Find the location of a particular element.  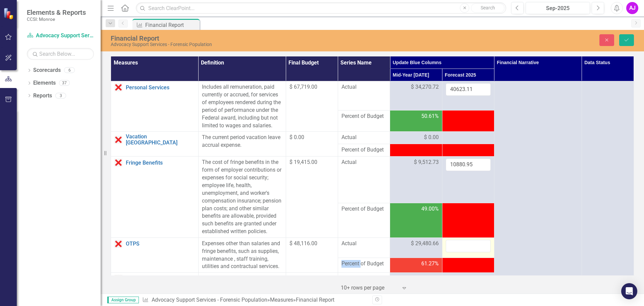

button: Sep-2025 is located at coordinates (558, 8).